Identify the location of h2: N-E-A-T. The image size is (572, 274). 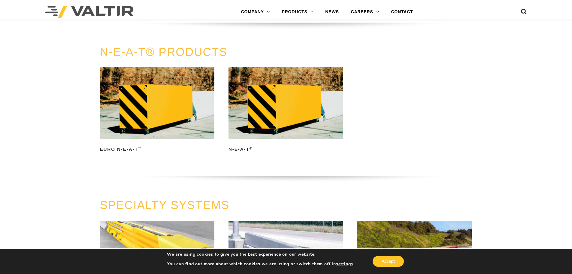
(286, 149).